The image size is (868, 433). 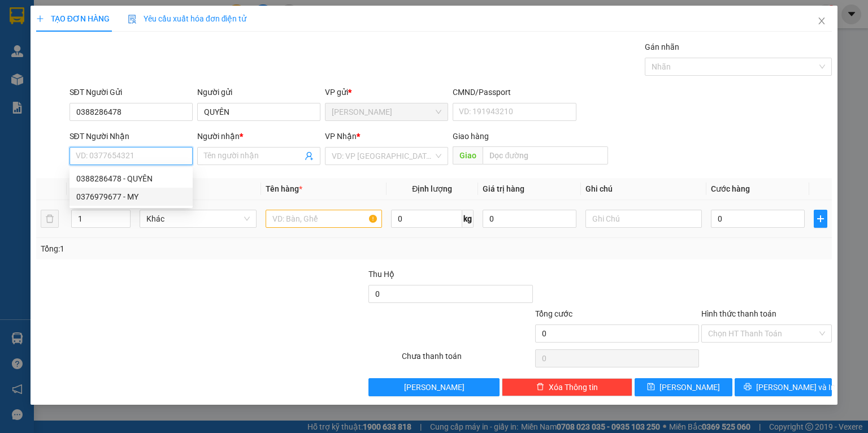 I want to click on input: Dọc đường, so click(x=545, y=155).